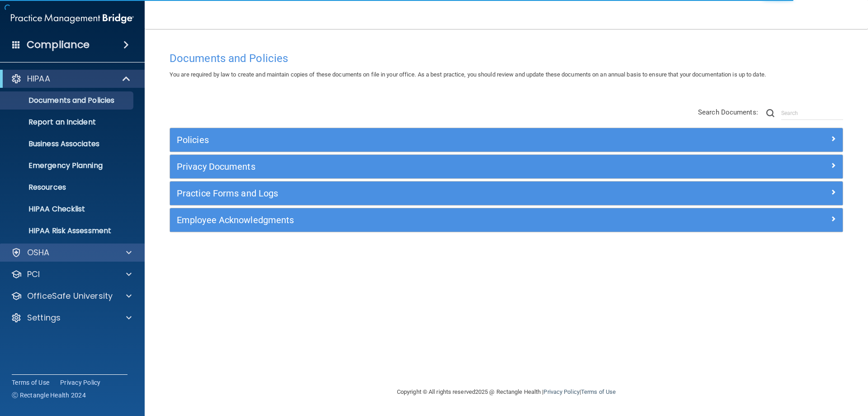 The image size is (868, 416). Describe the element at coordinates (423, 167) in the screenshot. I see `h5: Privacy Documents` at that location.